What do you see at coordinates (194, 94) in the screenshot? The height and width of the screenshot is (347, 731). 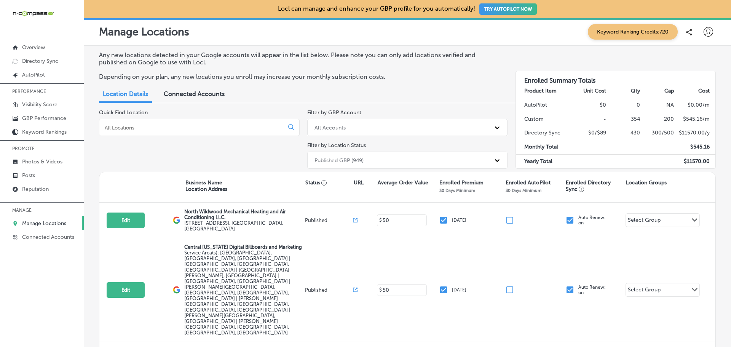 I see `span: Connected Accounts` at bounding box center [194, 94].